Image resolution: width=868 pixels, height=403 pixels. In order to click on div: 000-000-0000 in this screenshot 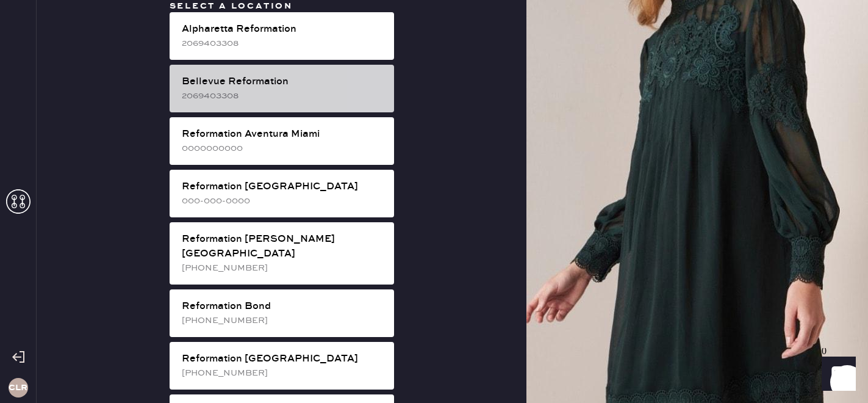, I will do `click(283, 201)`.